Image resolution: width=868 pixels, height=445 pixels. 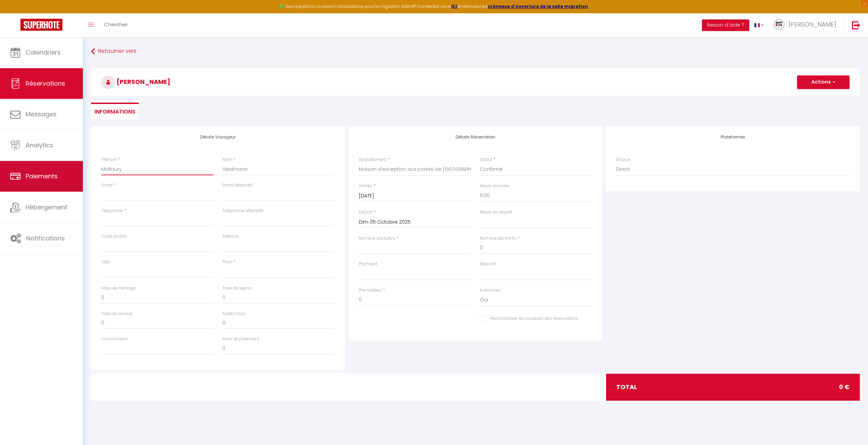 What do you see at coordinates (366, 212) in the screenshot?
I see `label: Départ` at bounding box center [366, 212].